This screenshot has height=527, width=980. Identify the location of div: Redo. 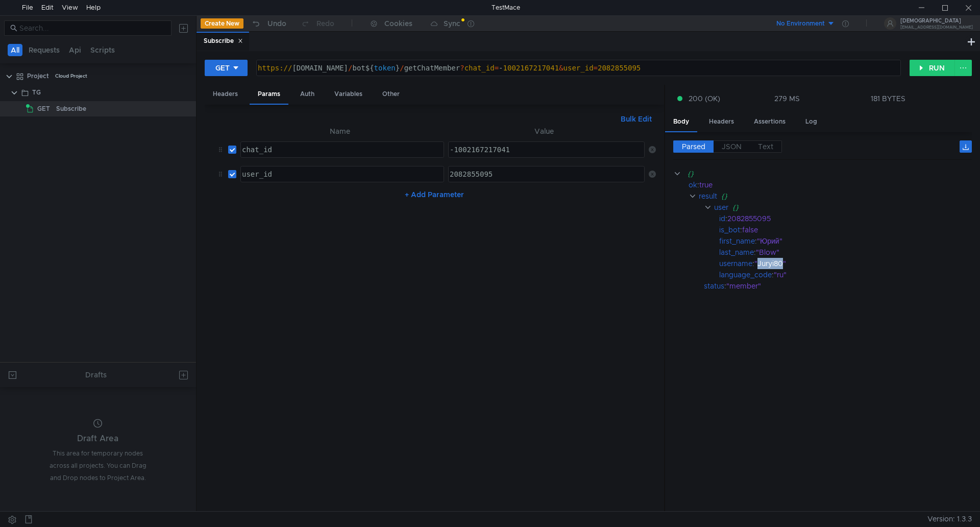
(325, 23).